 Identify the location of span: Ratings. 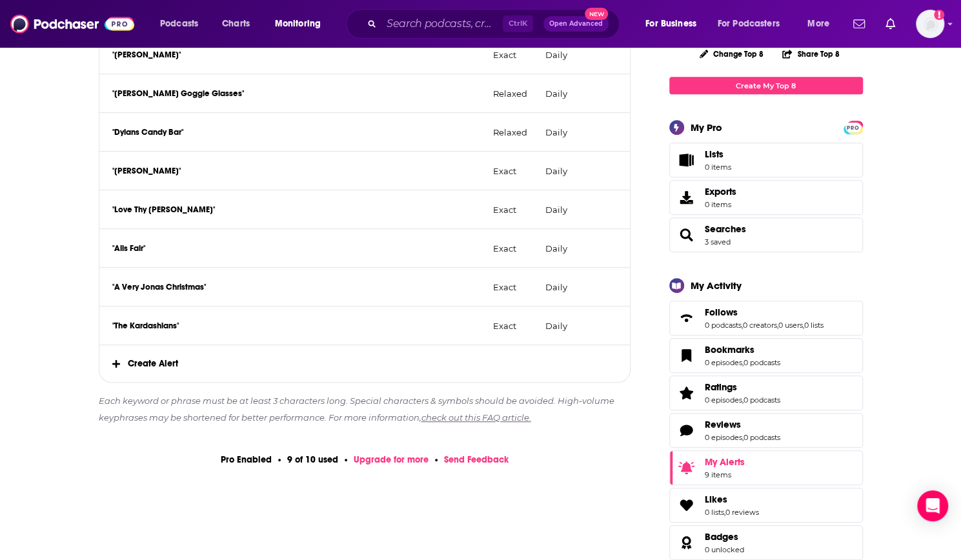
(721, 387).